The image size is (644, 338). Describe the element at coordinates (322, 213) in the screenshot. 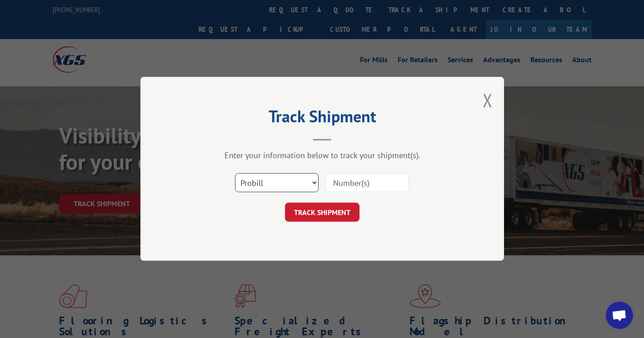

I see `button: TRACK SHIPMENT` at that location.